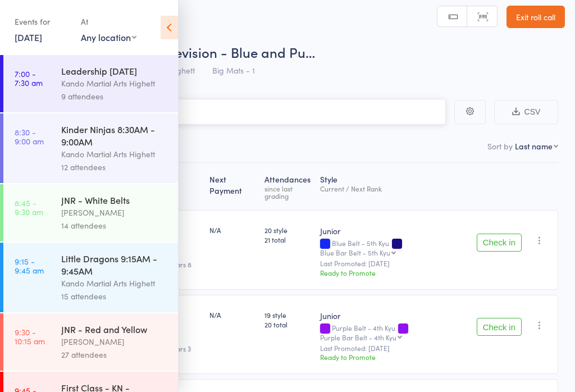 The height and width of the screenshot is (392, 575). What do you see at coordinates (114, 329) in the screenshot?
I see `div: JNR - Red and Yellow` at bounding box center [114, 329].